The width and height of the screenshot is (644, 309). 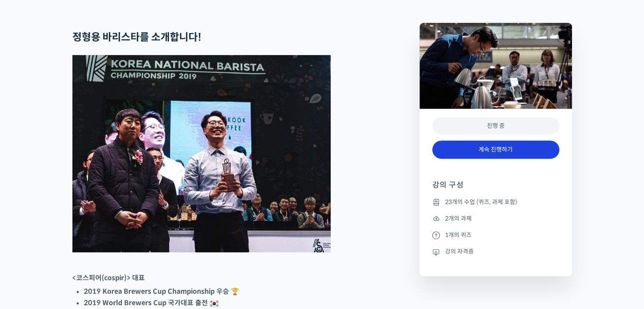 I want to click on span: 설정, so click(x=136, y=255).